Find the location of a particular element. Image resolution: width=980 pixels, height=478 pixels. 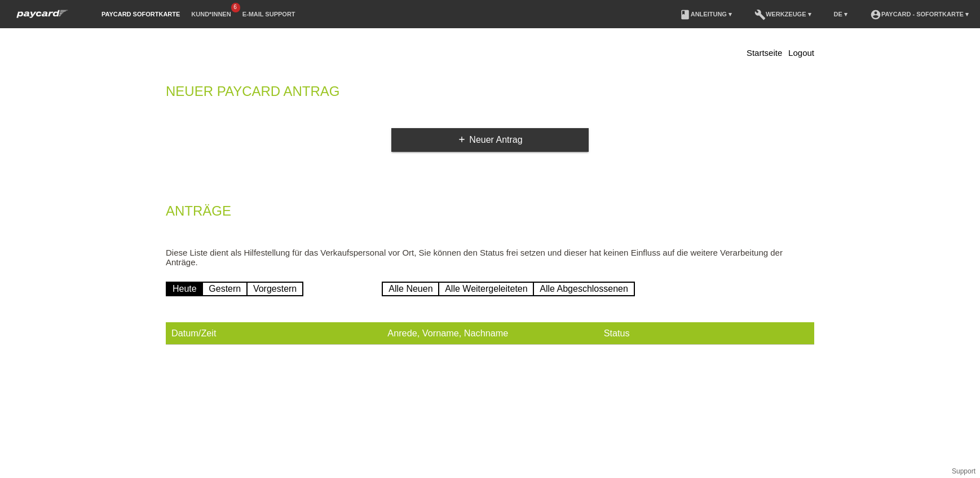

a: Kund*innen is located at coordinates (211, 14).